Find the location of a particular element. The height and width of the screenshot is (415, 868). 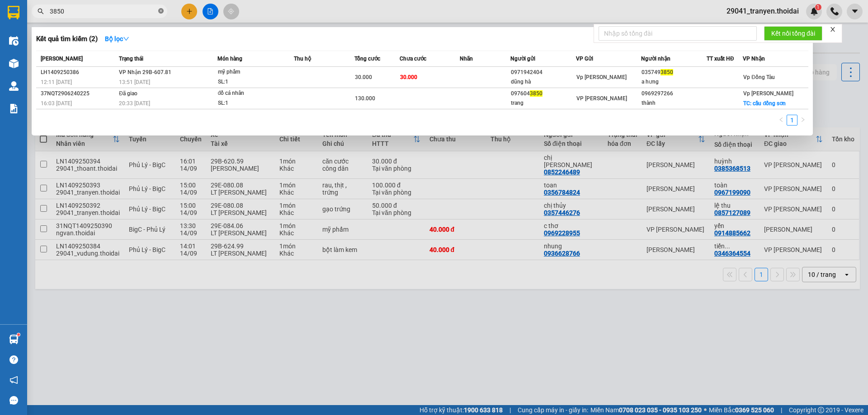

img: solution-icon is located at coordinates (14, 109).